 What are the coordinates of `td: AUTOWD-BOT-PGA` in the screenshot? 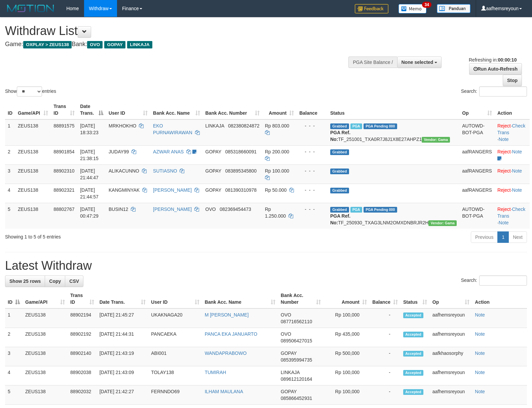 It's located at (477, 216).